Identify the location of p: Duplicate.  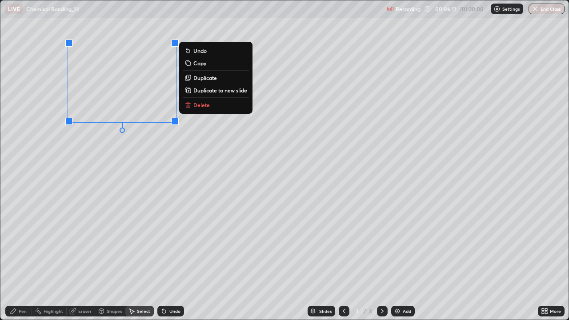
(205, 78).